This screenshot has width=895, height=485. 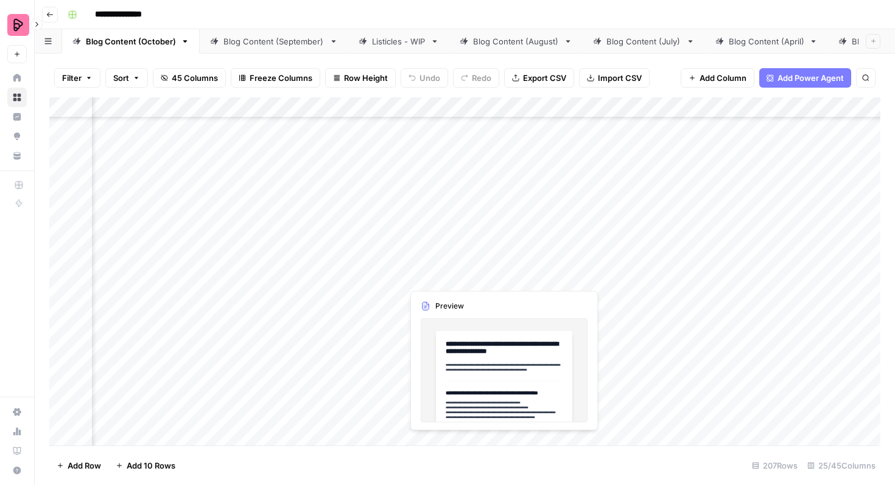 I want to click on a: Home, so click(x=17, y=78).